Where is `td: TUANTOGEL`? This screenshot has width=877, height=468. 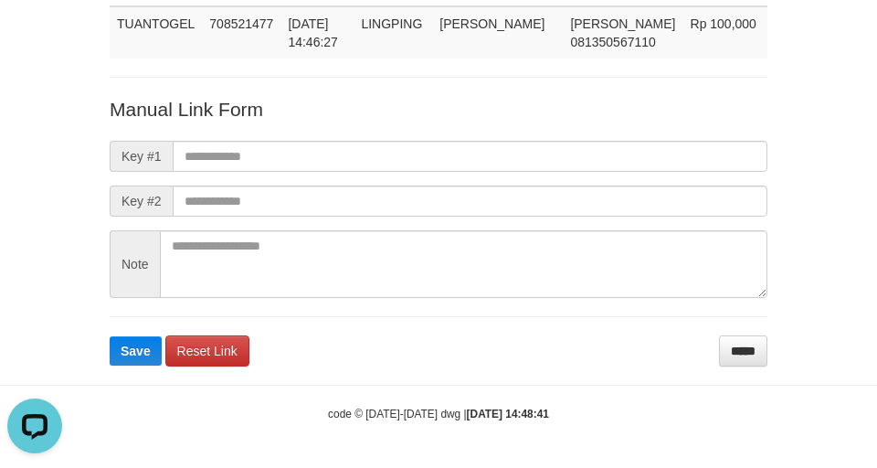
td: TUANTOGEL is located at coordinates (155, 32).